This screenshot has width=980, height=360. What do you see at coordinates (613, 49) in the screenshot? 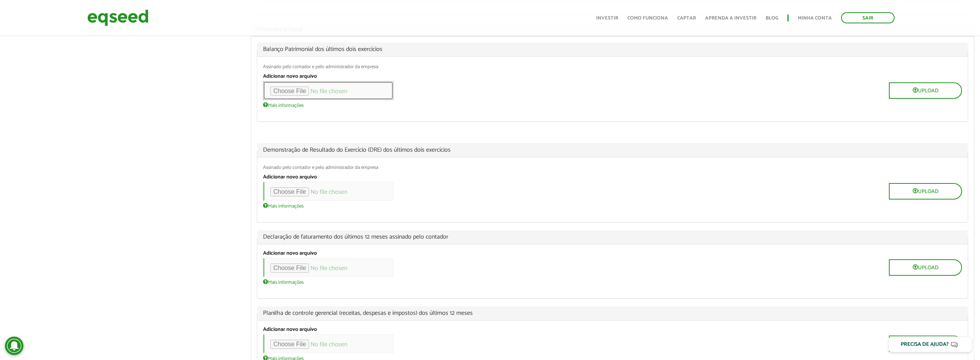
I see `span: Balanço Patrimonial dos últimos dois exercícios` at bounding box center [613, 49].